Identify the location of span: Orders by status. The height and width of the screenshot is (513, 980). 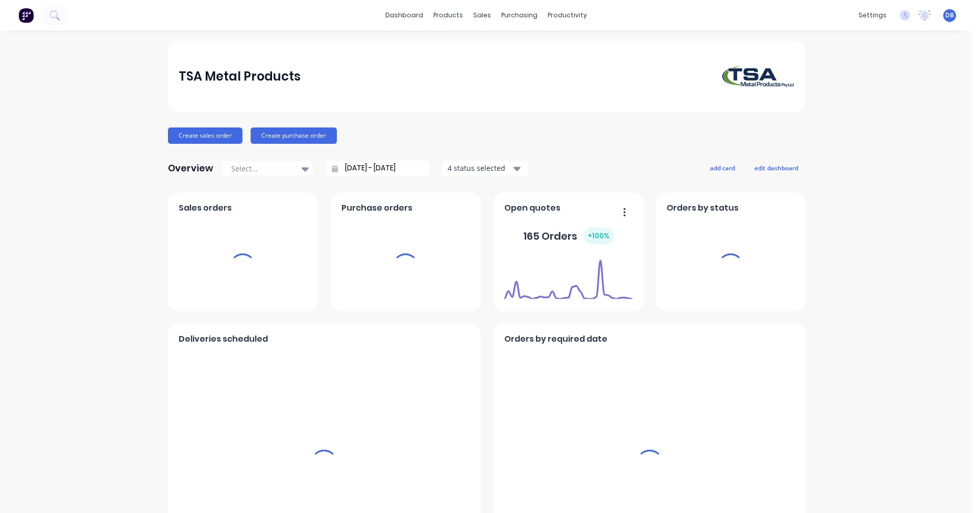
(703, 208).